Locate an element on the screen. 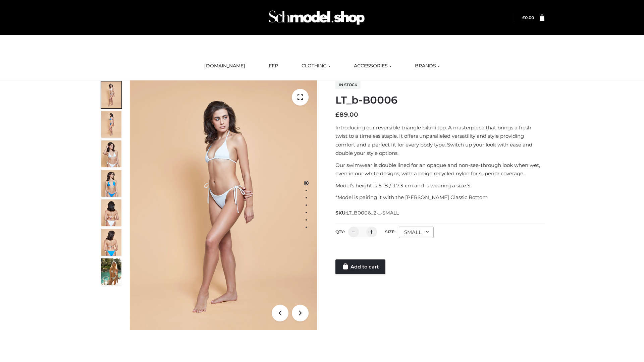 This screenshot has width=644, height=362. span: LT_B0006_2-_-SMALL is located at coordinates (373, 213).